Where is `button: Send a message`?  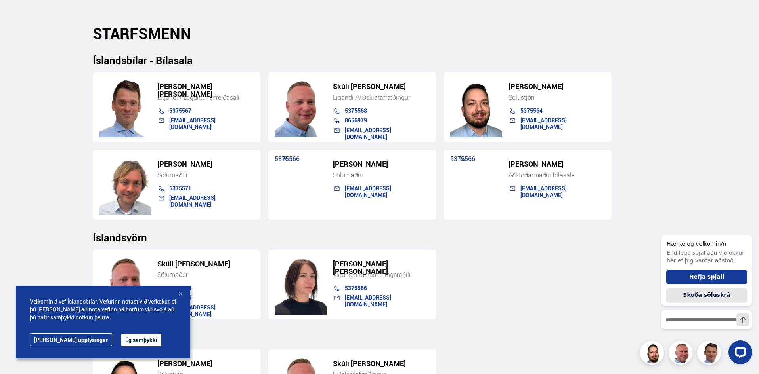
button: Send a message is located at coordinates (88, 100).